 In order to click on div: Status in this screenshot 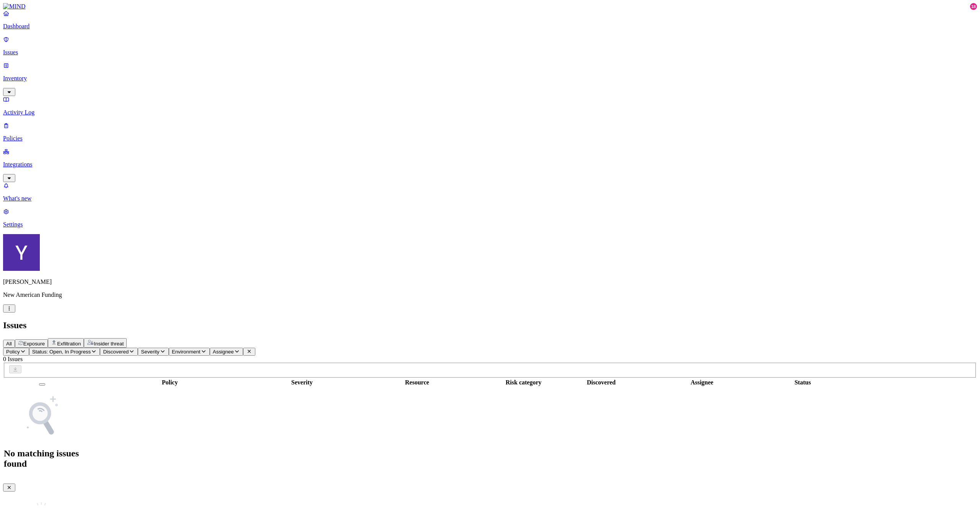, I will do `click(803, 383)`.